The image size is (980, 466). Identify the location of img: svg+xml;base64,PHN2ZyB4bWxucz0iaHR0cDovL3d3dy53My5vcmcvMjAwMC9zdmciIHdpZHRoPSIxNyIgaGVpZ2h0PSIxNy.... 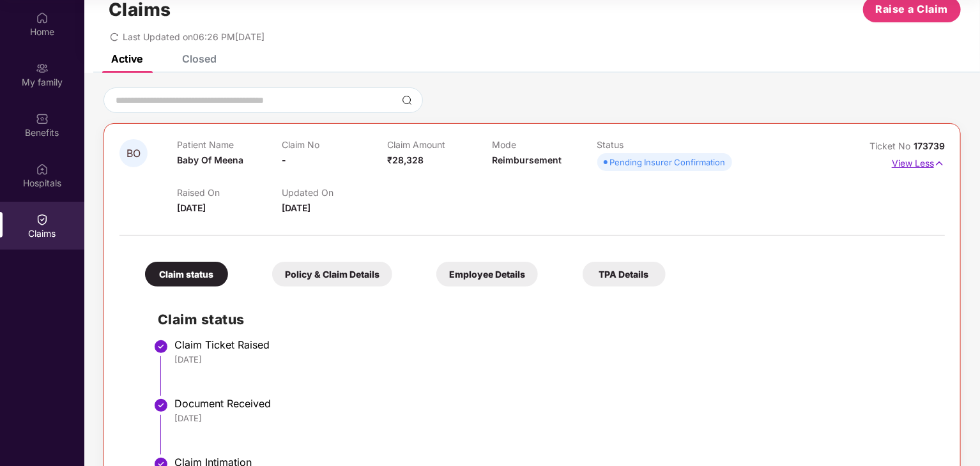
(938, 164).